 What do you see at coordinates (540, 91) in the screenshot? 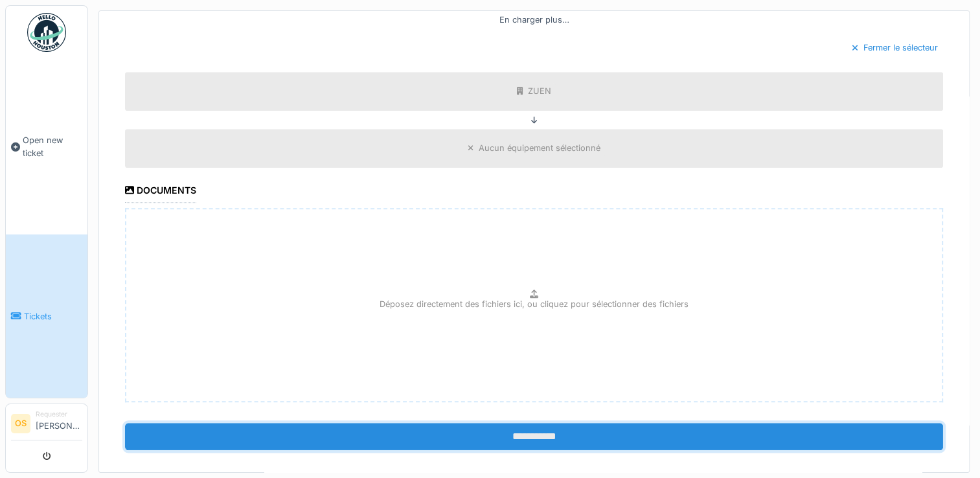
I see `div: ZUEN` at bounding box center [540, 91].